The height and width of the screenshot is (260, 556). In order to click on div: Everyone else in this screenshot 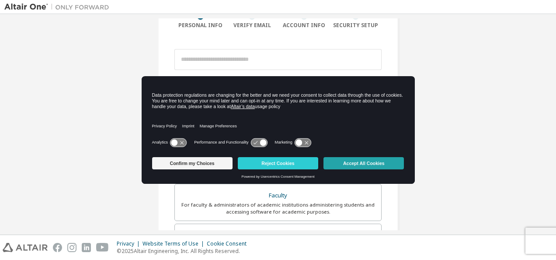, I will do `click(278, 235)`.